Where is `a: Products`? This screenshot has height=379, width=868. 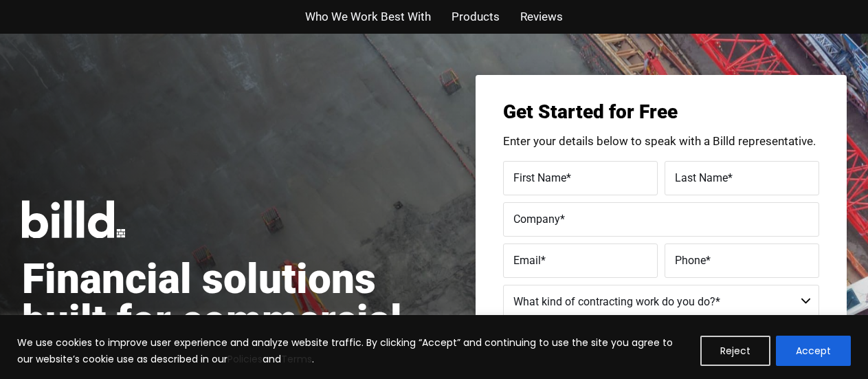 a: Products is located at coordinates (475, 16).